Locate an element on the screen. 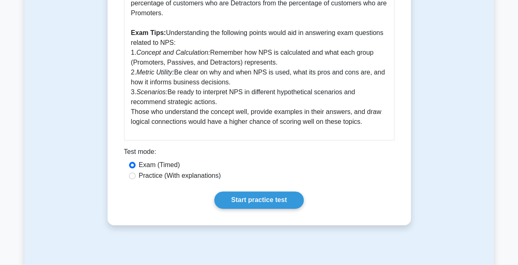  div: Test mode: is located at coordinates (259, 154).